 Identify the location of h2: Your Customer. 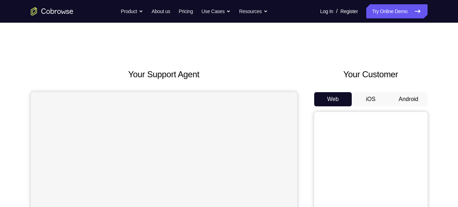
(371, 74).